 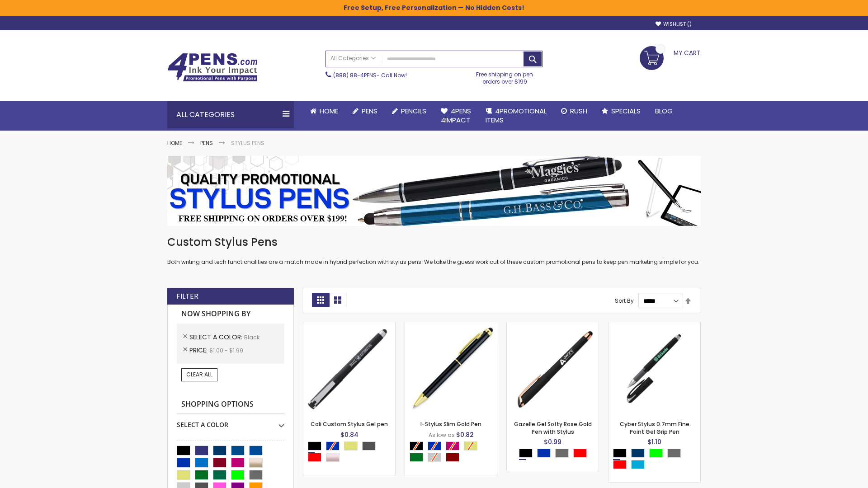 What do you see at coordinates (552, 325) in the screenshot?
I see `a: Gazelle Gel Softy Rose Gold Pen with Stylus-Black` at bounding box center [552, 325].